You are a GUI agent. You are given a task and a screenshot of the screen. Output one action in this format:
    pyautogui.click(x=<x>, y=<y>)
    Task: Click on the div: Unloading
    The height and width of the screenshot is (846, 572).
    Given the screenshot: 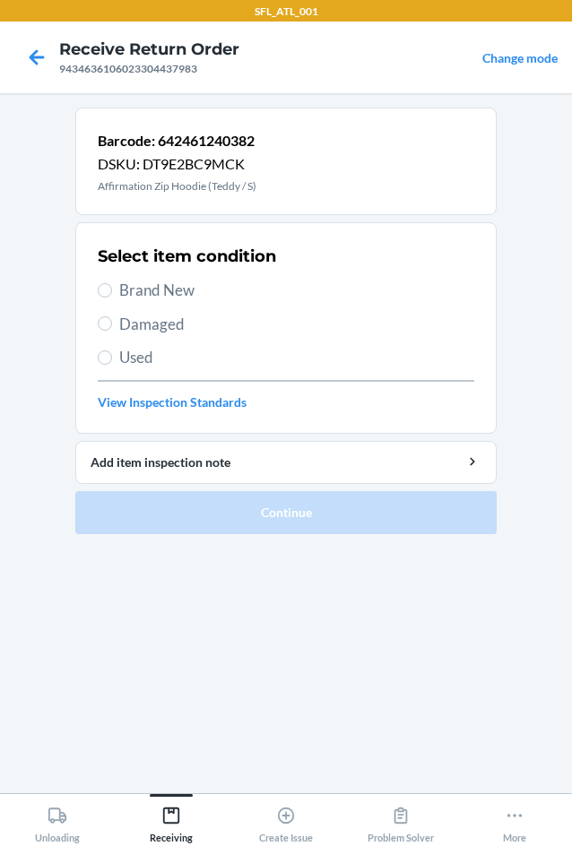 What is the action you would take?
    pyautogui.click(x=57, y=821)
    